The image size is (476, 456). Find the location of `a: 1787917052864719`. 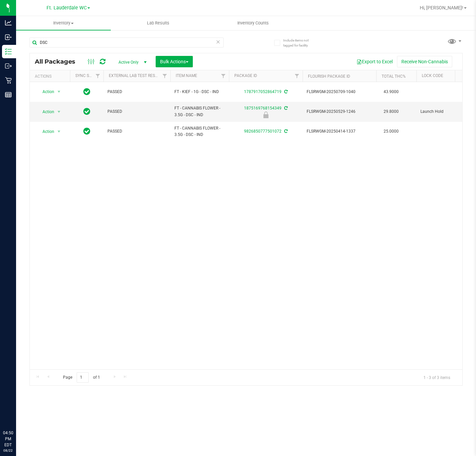

a: 1787917052864719 is located at coordinates (263, 92).